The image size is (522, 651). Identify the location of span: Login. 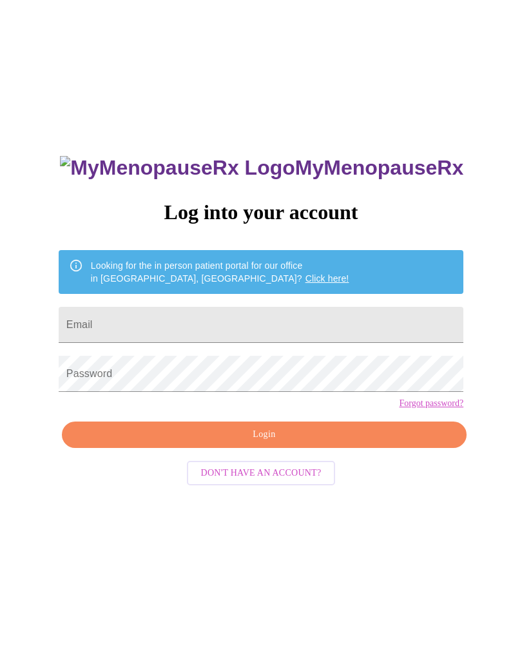
(264, 435).